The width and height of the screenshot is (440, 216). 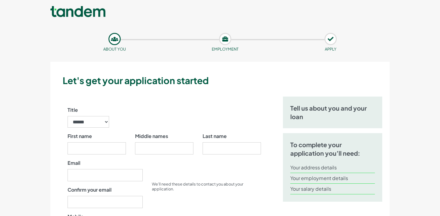 I want to click on h5: Tell us about you and your loan, so click(x=332, y=113).